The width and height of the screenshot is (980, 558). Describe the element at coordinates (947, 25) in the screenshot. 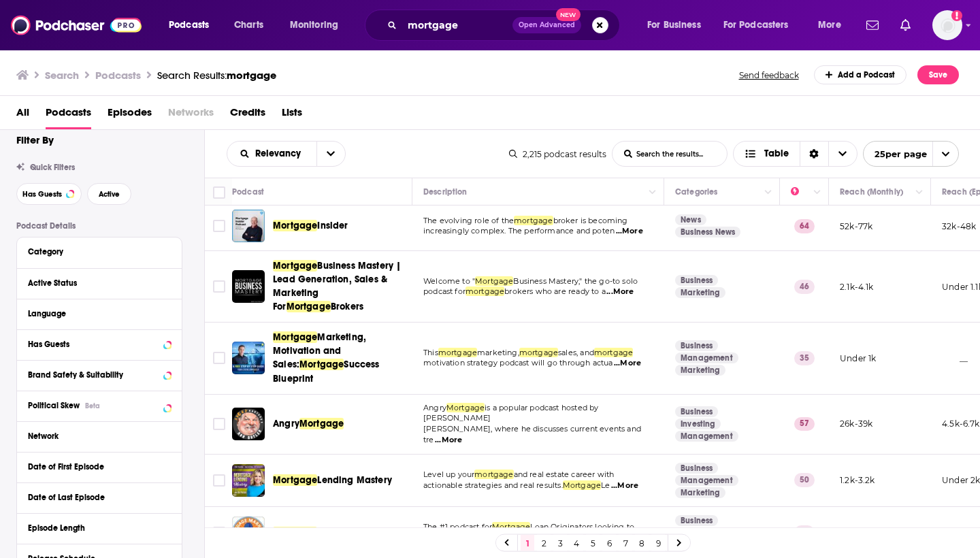

I see `img: User Profile` at that location.